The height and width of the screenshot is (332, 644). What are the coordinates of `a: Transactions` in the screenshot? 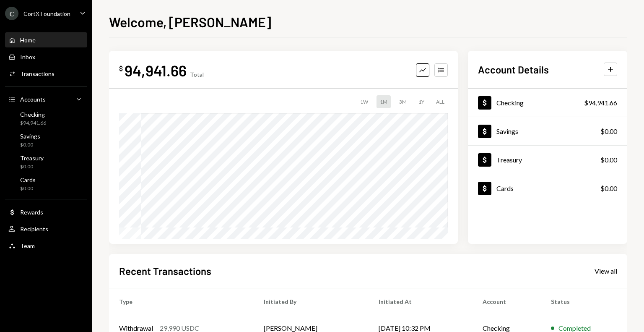 It's located at (46, 74).